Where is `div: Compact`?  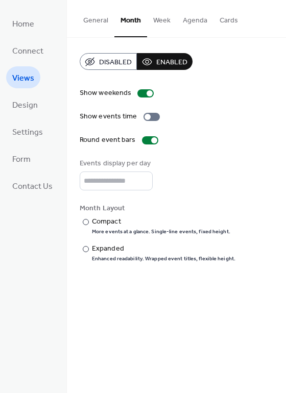 div: Compact is located at coordinates (160, 222).